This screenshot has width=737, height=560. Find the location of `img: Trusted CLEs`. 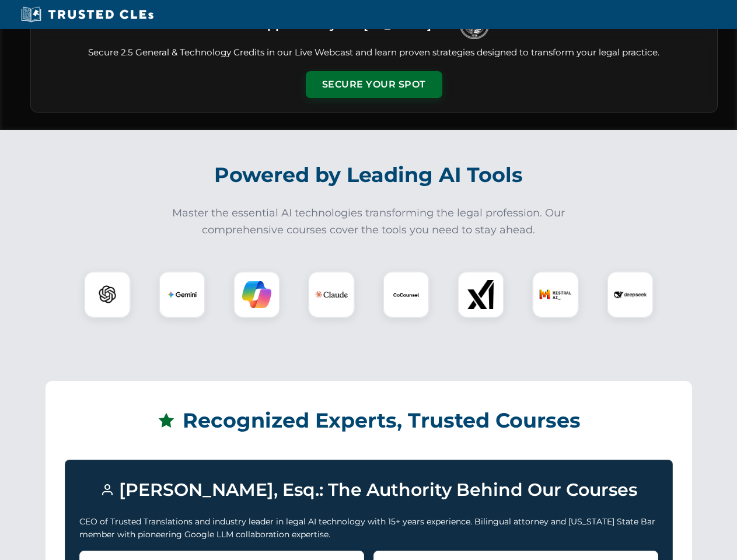

img: Trusted CLEs is located at coordinates (87, 15).